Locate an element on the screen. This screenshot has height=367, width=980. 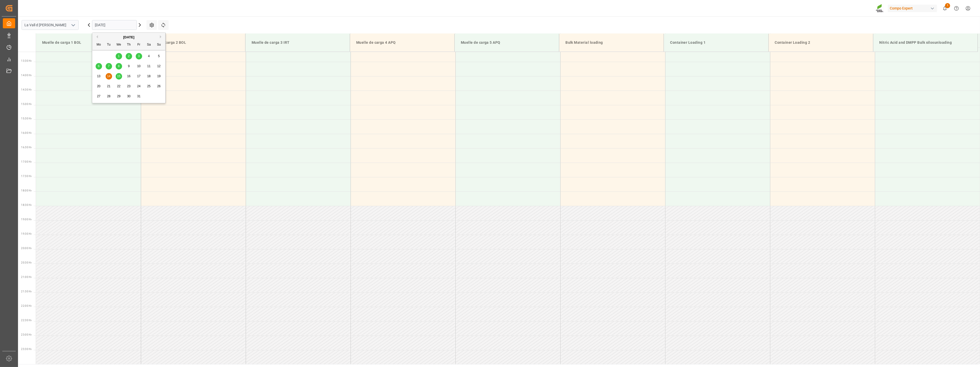
img: Screenshot%202023-09-29%20at%2010.02.21.png_1712312052.png is located at coordinates (880, 8).